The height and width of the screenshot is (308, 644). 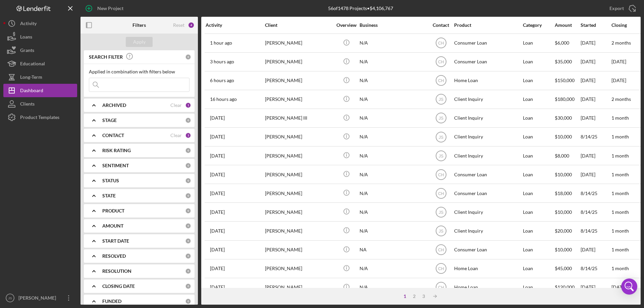 What do you see at coordinates (40, 50) in the screenshot?
I see `a: Grants` at bounding box center [40, 50].